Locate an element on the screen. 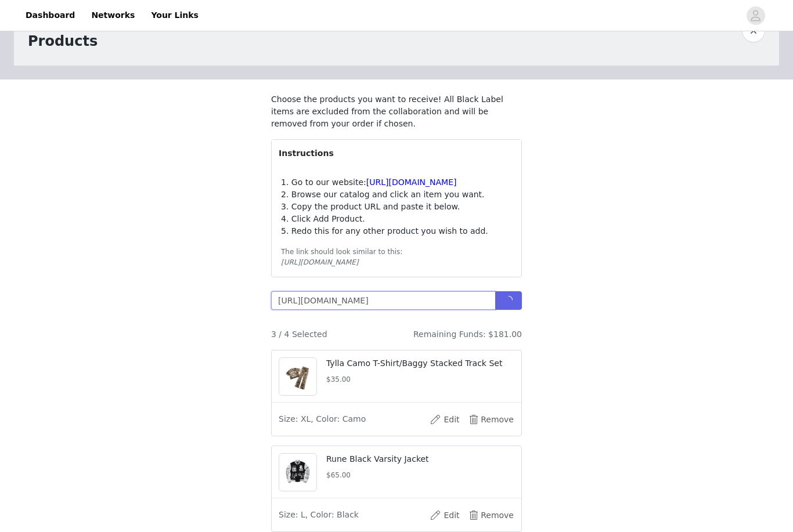 This screenshot has height=532, width=793. p: 4. Click Add Product. is located at coordinates (396, 219).